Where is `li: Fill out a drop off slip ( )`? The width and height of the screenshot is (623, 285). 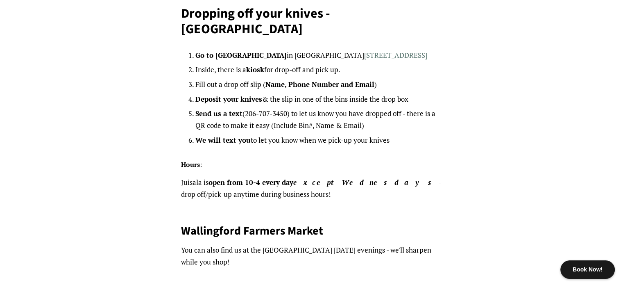 li: Fill out a drop off slip ( ) is located at coordinates (319, 84).